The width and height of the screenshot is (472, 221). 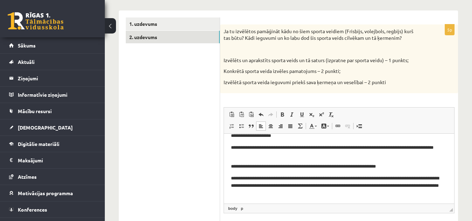 What do you see at coordinates (231, 115) in the screenshot?
I see `a: Вставить (Ctrl+V)` at bounding box center [231, 115].